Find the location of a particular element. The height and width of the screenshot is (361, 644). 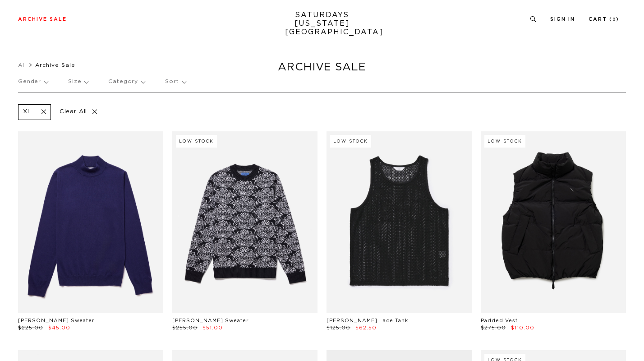

span: Archive Sale is located at coordinates (55, 65).